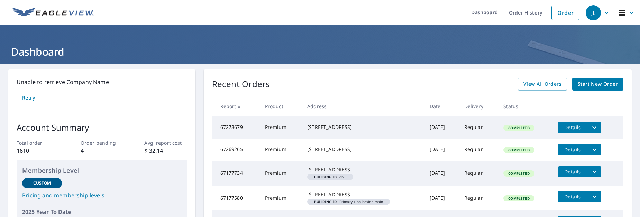 The height and width of the screenshot is (217, 640). Describe the element at coordinates (594, 172) in the screenshot. I see `button: filesDropdownBtn-67177734` at that location.